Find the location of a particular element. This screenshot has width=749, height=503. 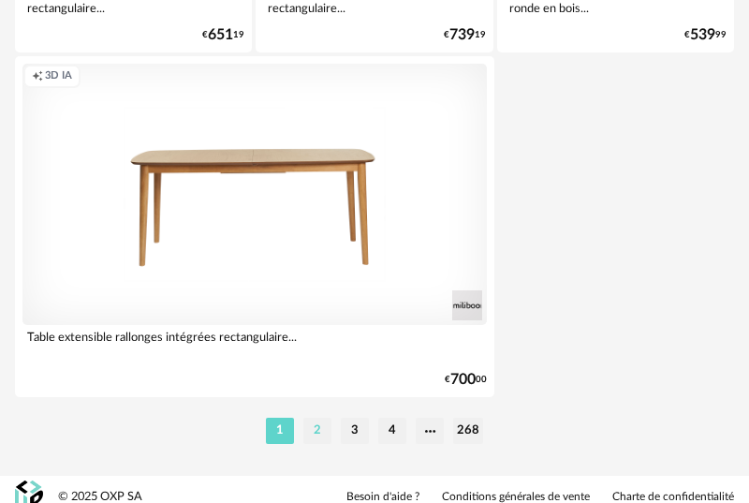

a: Creation icon 3D IA Table extensible rallonges intégrées rectangulaire... €70000 is located at coordinates (255, 227).